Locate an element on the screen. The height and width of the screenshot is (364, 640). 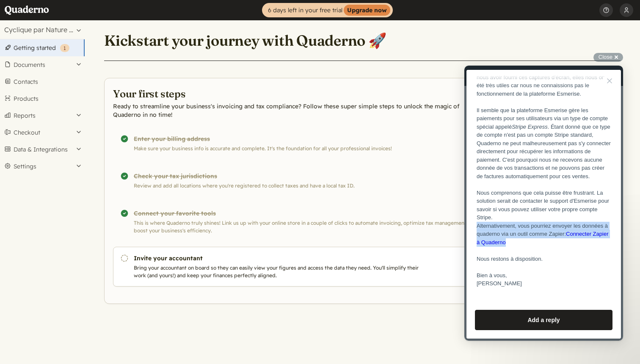
i: Stripe Express is located at coordinates (65, 61).